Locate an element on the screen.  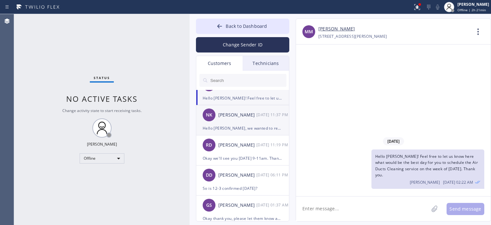
span: NK is located at coordinates (209, 115).